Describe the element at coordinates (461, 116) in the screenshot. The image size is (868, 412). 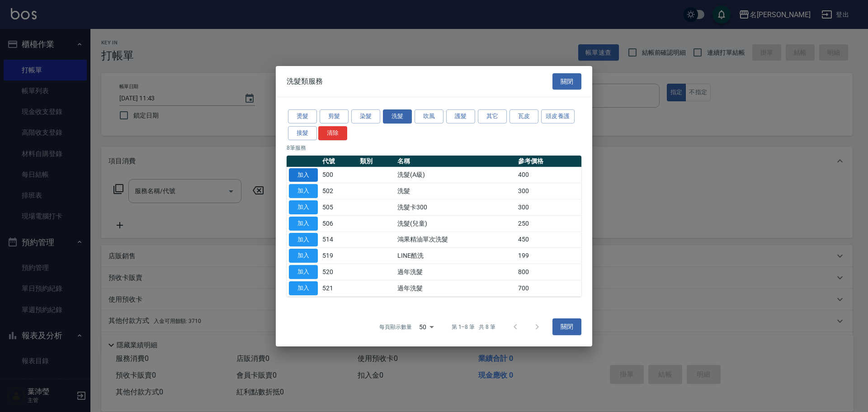
I see `button: 護髮` at that location.